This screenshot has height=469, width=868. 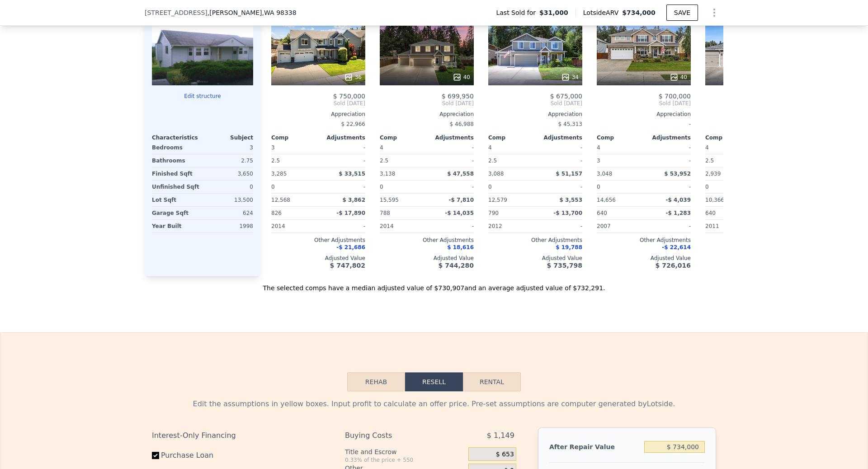 I want to click on div: After Repair Value, so click(x=595, y=447).